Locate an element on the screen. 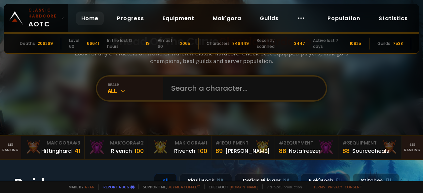  input: Search a character... is located at coordinates (242, 89).